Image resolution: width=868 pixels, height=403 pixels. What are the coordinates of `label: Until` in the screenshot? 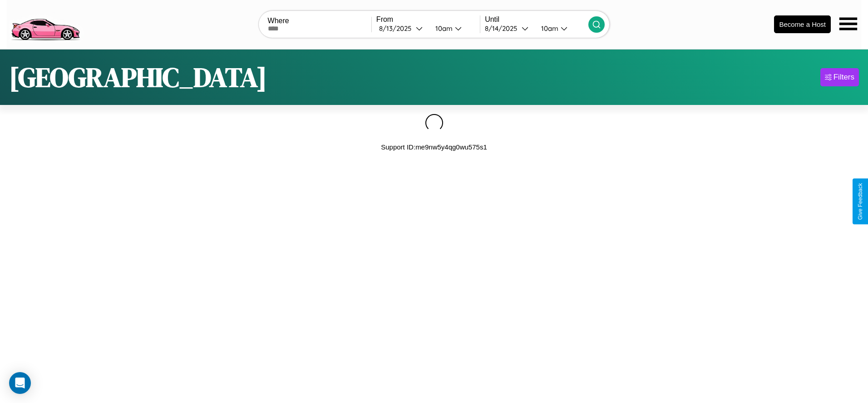 It's located at (537, 20).